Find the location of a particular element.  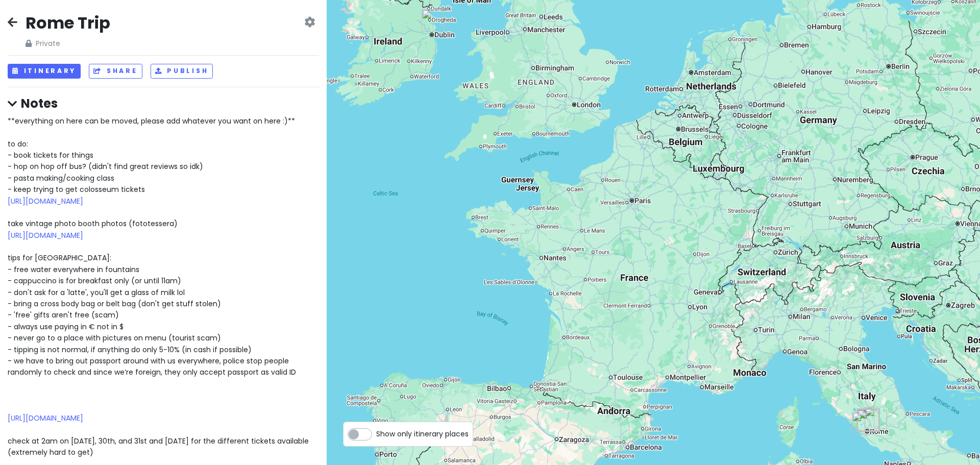

span: **everything on here can be moved, please add whatever you want on here :)** to do: - book ticket... is located at coordinates (159, 286).